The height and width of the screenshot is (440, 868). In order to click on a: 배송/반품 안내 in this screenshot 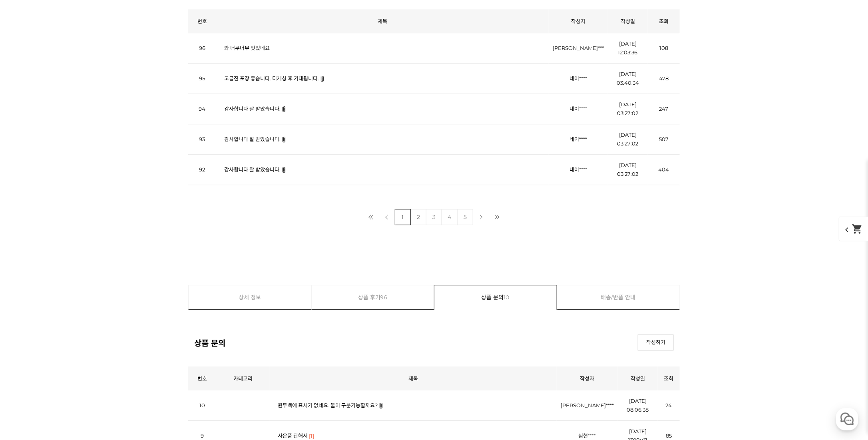, I will do `click(619, 297)`.